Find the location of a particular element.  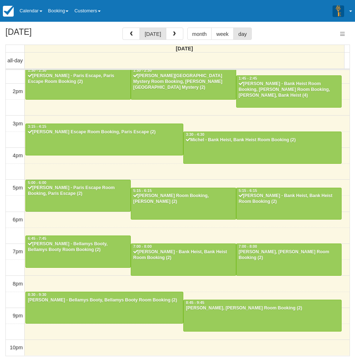

span: 3:15 - 4:15 is located at coordinates (37, 126).